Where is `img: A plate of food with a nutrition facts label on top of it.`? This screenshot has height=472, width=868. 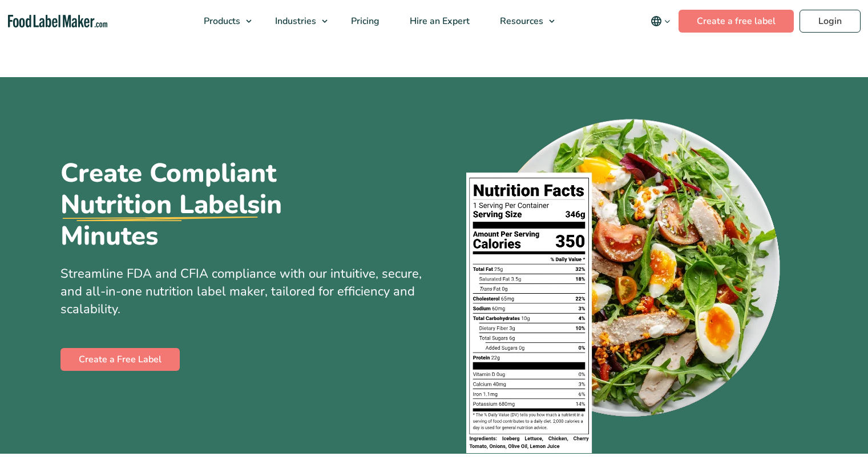 img: A plate of food with a nutrition facts label on top of it. is located at coordinates (625, 282).